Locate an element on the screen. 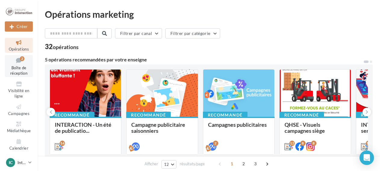 Image resolution: width=380 pixels, height=171 pixels. span: Médiathèque is located at coordinates (19, 131).